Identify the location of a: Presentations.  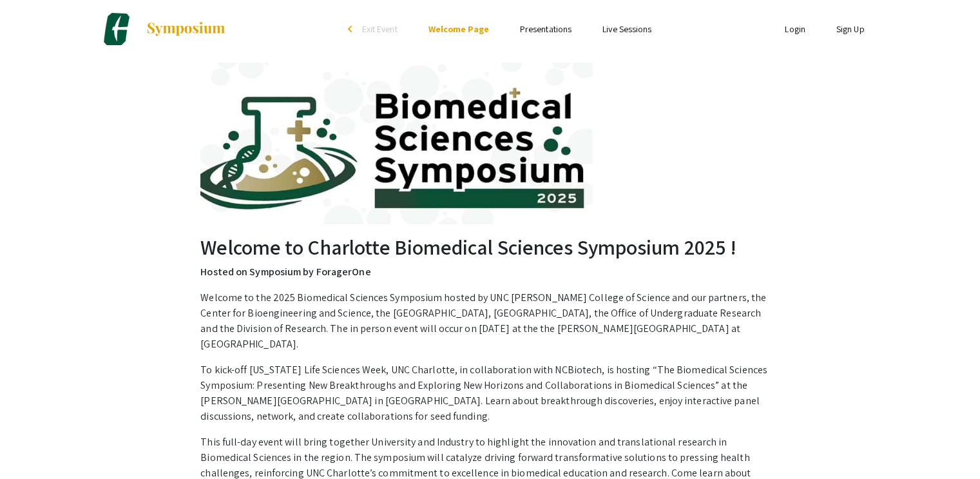
(546, 29).